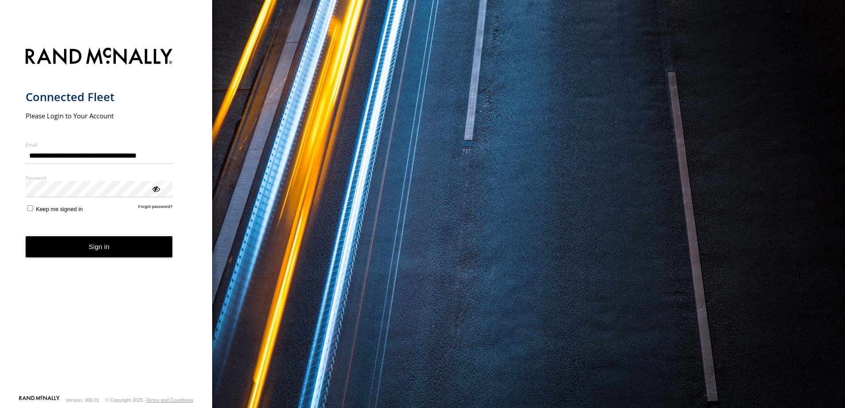  Describe the element at coordinates (99, 247) in the screenshot. I see `button: Sign in` at that location.